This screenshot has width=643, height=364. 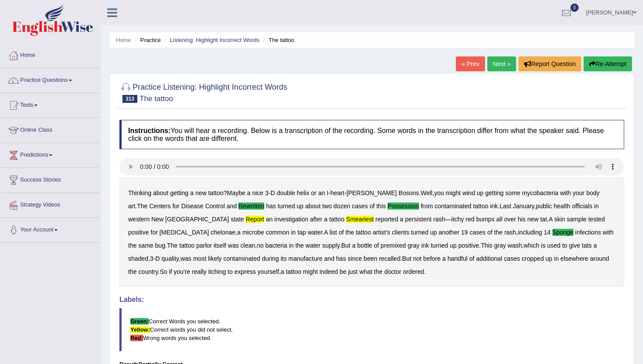 I want to click on a: Predictions, so click(x=50, y=154).